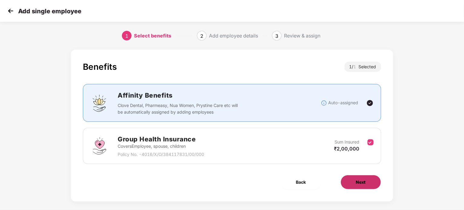  I want to click on button: Back, so click(301, 182).